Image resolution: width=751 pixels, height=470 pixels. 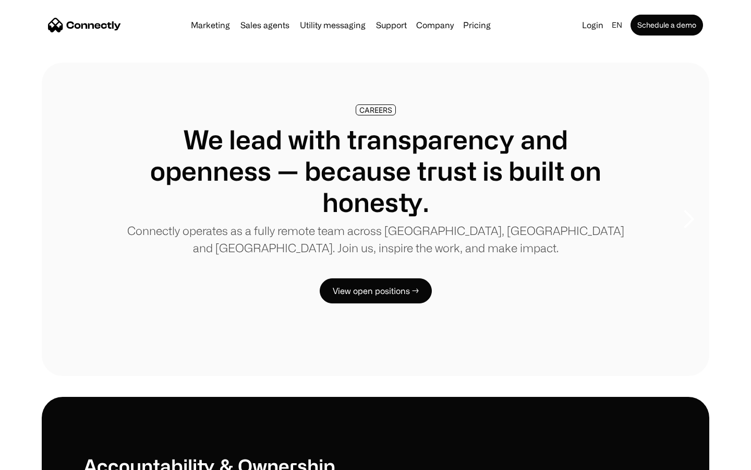 I want to click on a: Schedule a demo, so click(x=667, y=25).